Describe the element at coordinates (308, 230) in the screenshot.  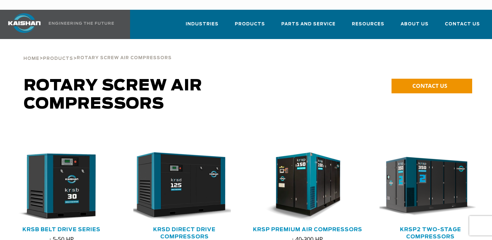
I see `a: KRSP Premium Air Compressors` at that location.